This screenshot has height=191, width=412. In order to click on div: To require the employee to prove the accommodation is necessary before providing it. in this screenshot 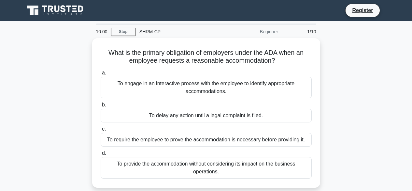, I will do `click(206, 139)`.